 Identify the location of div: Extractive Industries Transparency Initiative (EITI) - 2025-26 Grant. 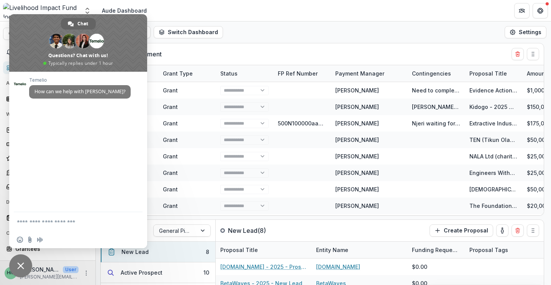
(493, 123).